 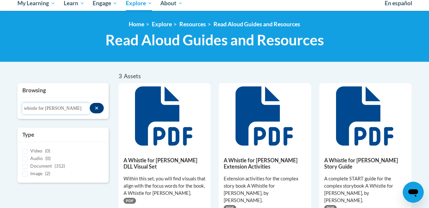 I want to click on span: PDF, so click(x=130, y=201).